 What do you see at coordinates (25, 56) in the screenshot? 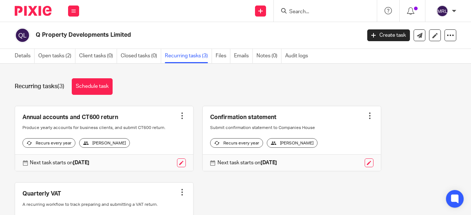
I see `a: Details` at bounding box center [25, 56].